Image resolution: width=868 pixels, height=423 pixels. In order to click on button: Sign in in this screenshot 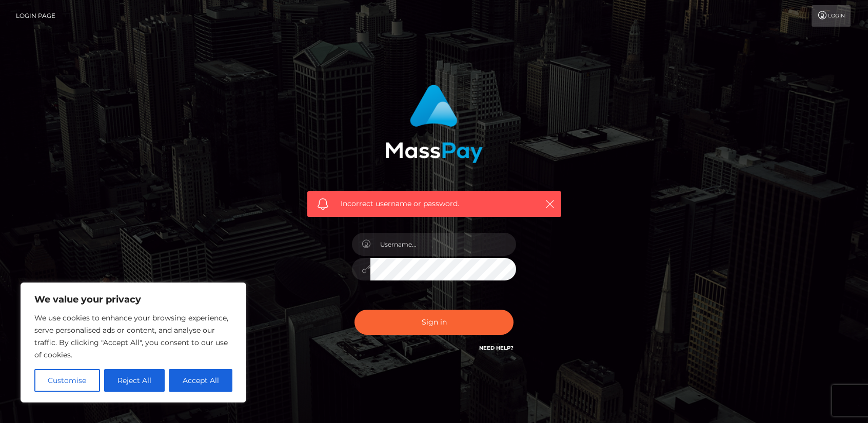, I will do `click(434, 322)`.